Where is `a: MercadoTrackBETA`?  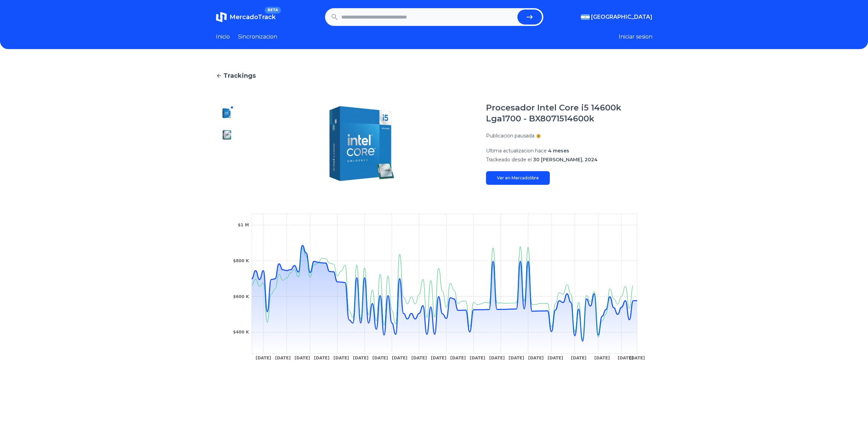
a: MercadoTrackBETA is located at coordinates (245, 17).